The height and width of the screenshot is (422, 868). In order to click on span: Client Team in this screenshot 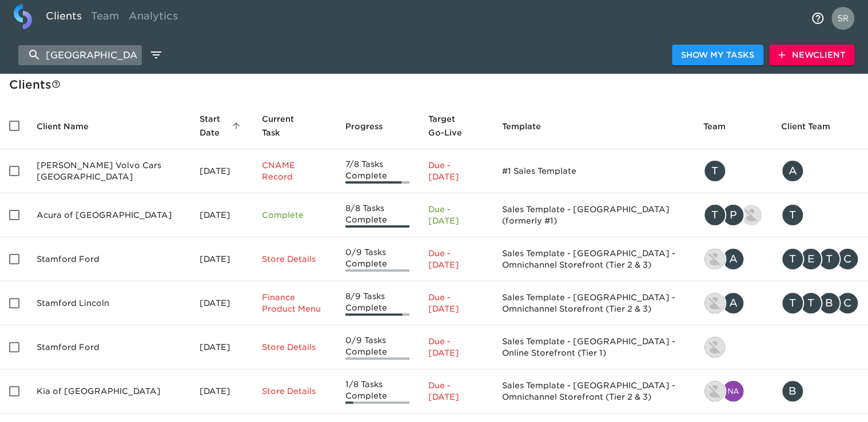, I will do `click(813, 126)`.